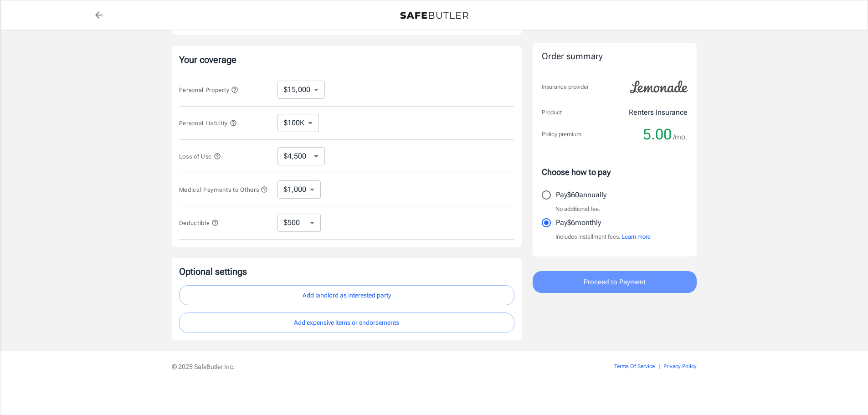 The height and width of the screenshot is (415, 868). Describe the element at coordinates (347, 60) in the screenshot. I see `p: Your coverage` at that location.